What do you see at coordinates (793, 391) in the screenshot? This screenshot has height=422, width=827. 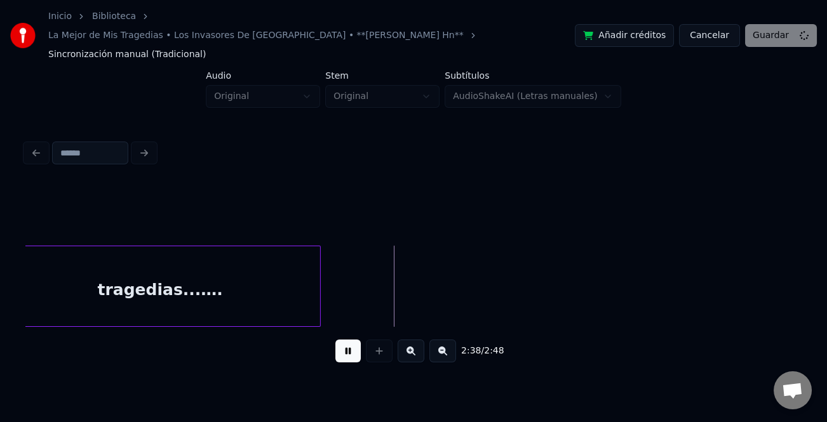 I see `a: Chat abierto` at bounding box center [793, 391].